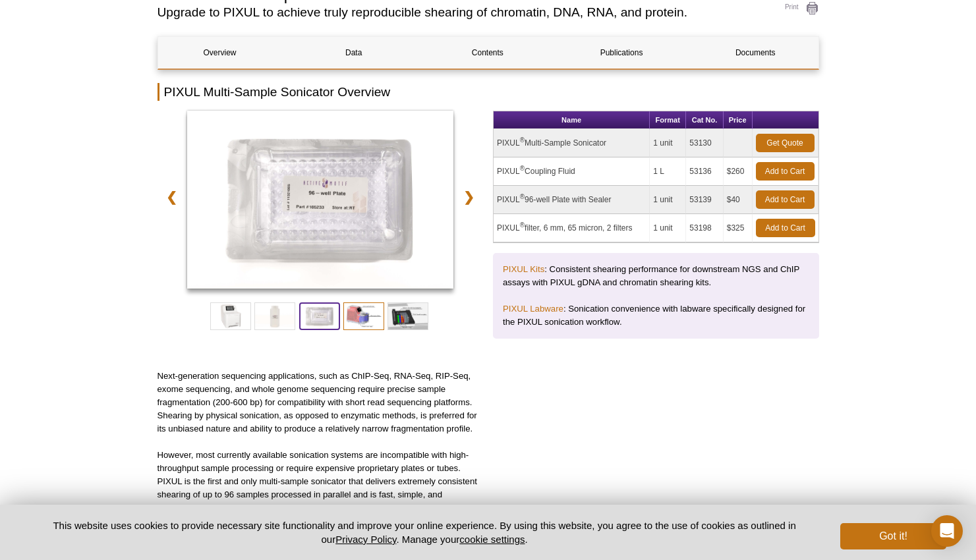 This screenshot has height=560, width=976. What do you see at coordinates (785, 143) in the screenshot?
I see `a: Get Quote` at bounding box center [785, 143].